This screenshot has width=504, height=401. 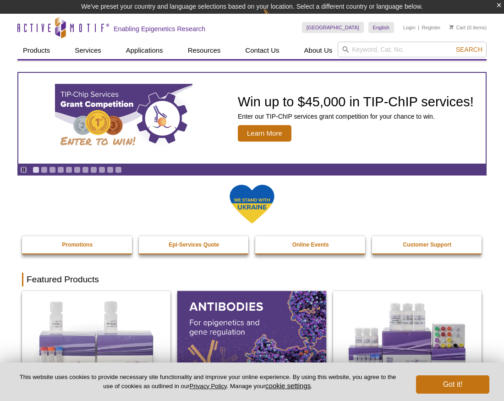 What do you see at coordinates (144, 50) in the screenshot?
I see `a: Applications` at bounding box center [144, 50].